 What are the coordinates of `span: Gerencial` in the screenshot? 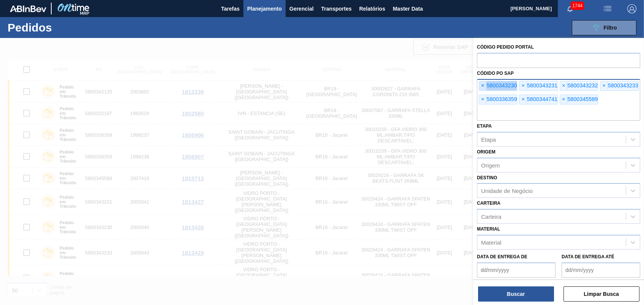 It's located at (301, 9).